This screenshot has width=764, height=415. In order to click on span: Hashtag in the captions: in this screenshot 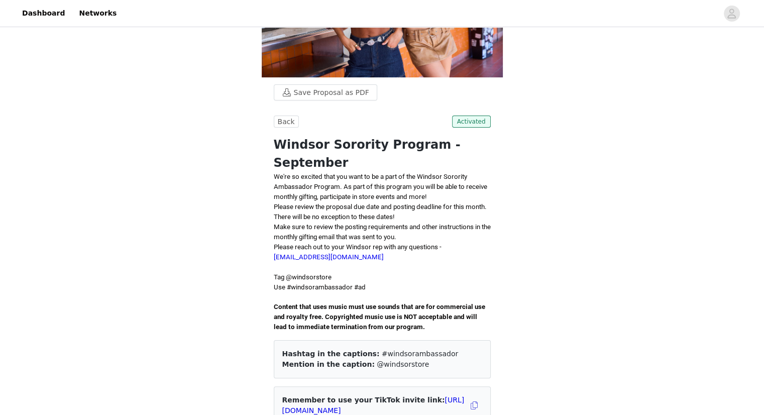, I will do `click(331, 354)`.